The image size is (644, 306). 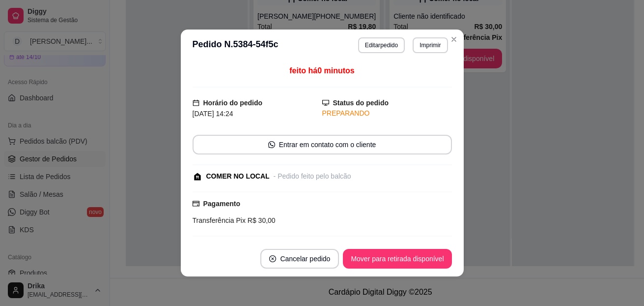 What do you see at coordinates (219, 220) in the screenshot?
I see `span: Transferência Pix` at bounding box center [219, 220].